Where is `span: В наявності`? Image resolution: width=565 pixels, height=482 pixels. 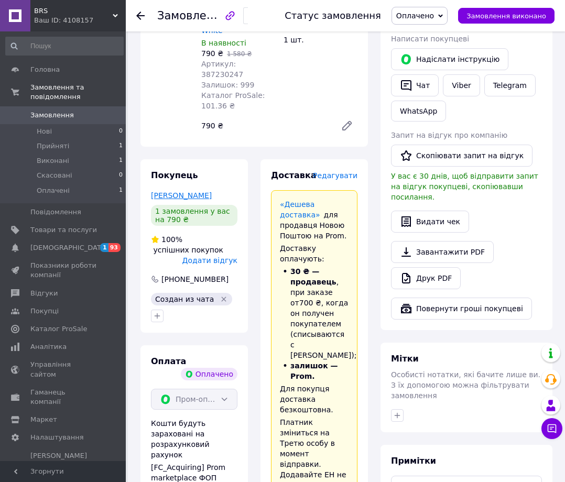 span: В наявності is located at coordinates (224, 43).